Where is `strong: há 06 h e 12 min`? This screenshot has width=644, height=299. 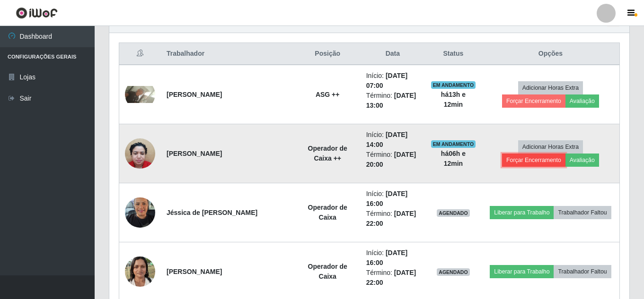
strong: há 06 h e 12 min is located at coordinates (453, 158).